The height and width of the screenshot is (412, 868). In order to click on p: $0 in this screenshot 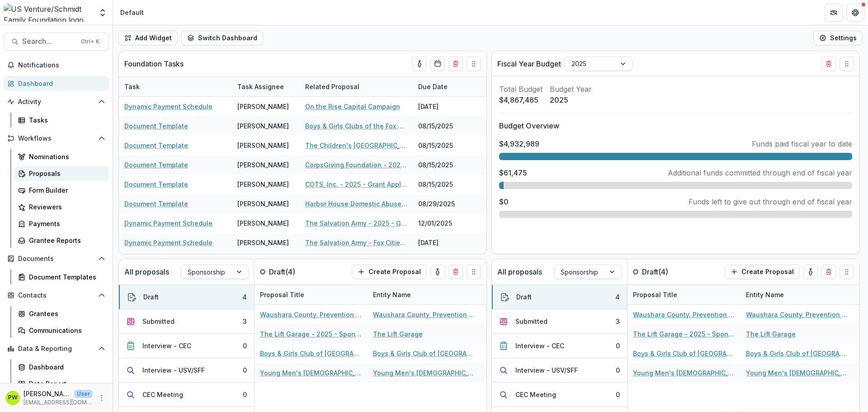, I will do `click(504, 201)`.